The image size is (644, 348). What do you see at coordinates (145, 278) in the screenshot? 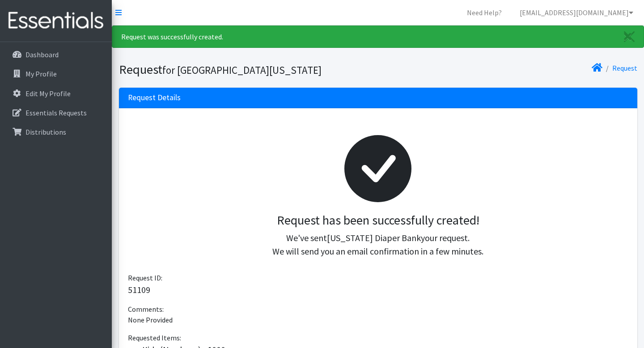
I see `span: Request ID:` at bounding box center [145, 278].